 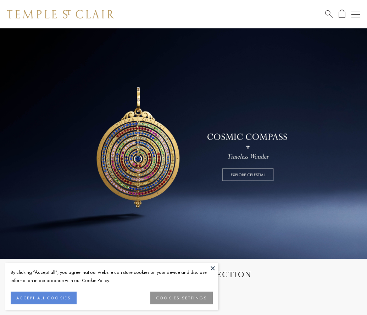 What do you see at coordinates (328, 14) in the screenshot?
I see `a: Search` at bounding box center [328, 14].